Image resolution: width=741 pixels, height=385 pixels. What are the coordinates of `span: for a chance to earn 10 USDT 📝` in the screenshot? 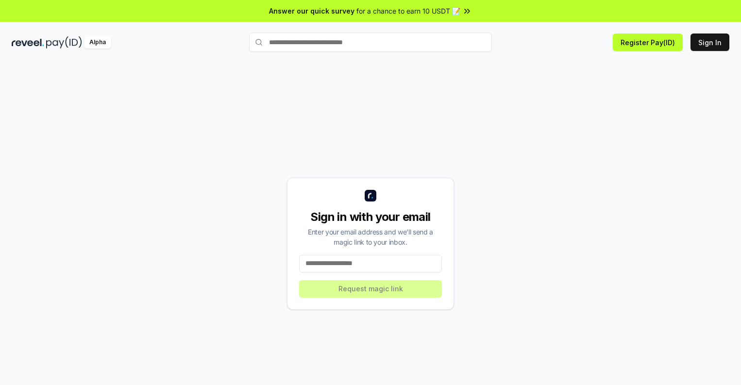 It's located at (408, 11).